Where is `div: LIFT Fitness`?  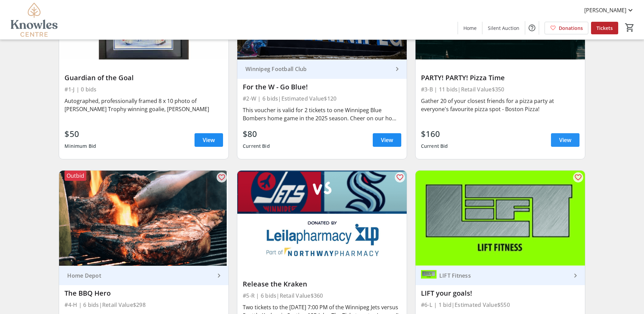 div: LIFT Fitness is located at coordinates (504, 276).